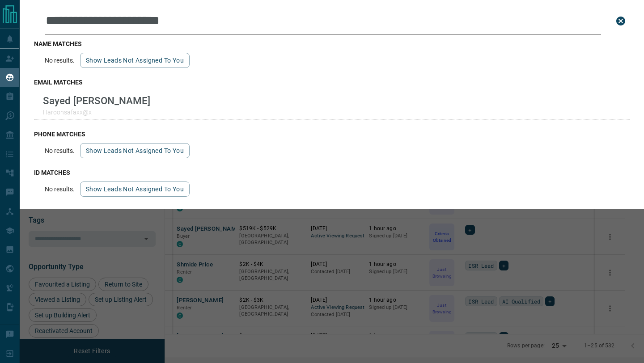 Image resolution: width=644 pixels, height=363 pixels. I want to click on p: Haroonsafaxx@x, so click(96, 112).